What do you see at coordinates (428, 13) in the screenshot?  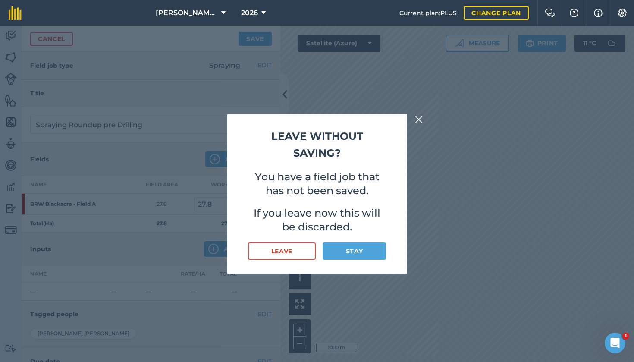 I see `span: Current plan : PLUS` at bounding box center [428, 13].